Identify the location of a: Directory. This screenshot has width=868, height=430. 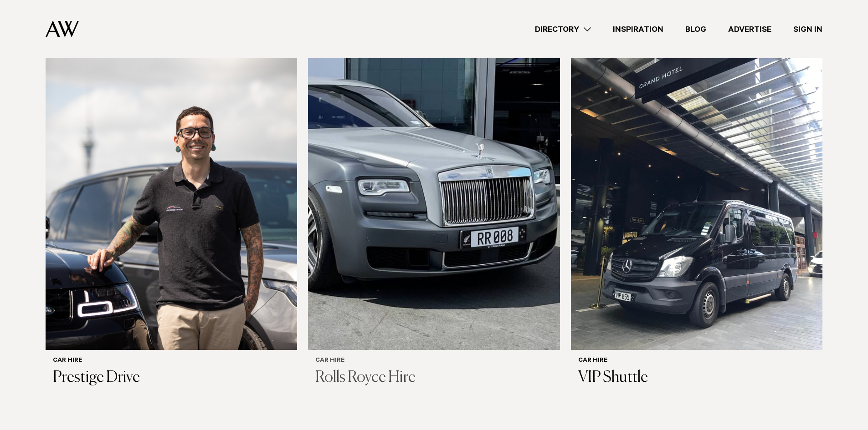
(562, 30).